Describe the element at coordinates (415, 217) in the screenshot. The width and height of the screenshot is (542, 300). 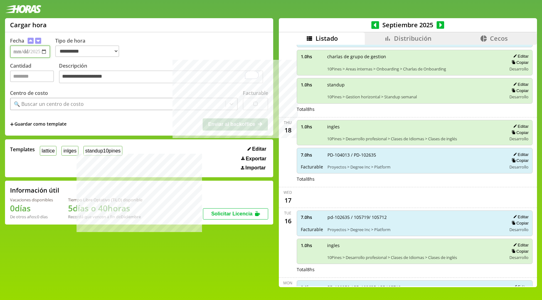
I see `span: pd-102635 / 105719/ 105712` at that location.